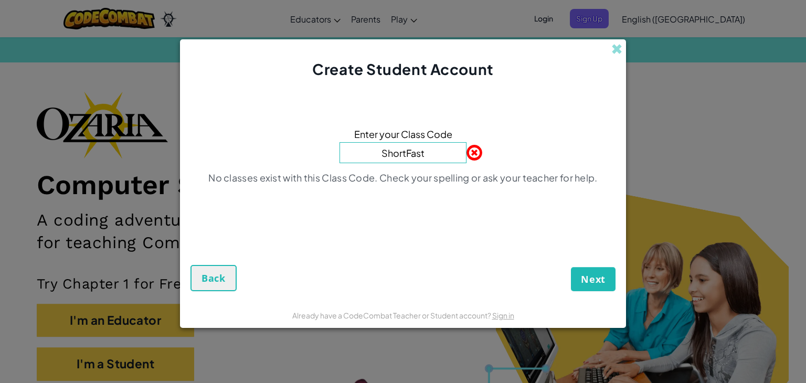  I want to click on button: Next, so click(593, 279).